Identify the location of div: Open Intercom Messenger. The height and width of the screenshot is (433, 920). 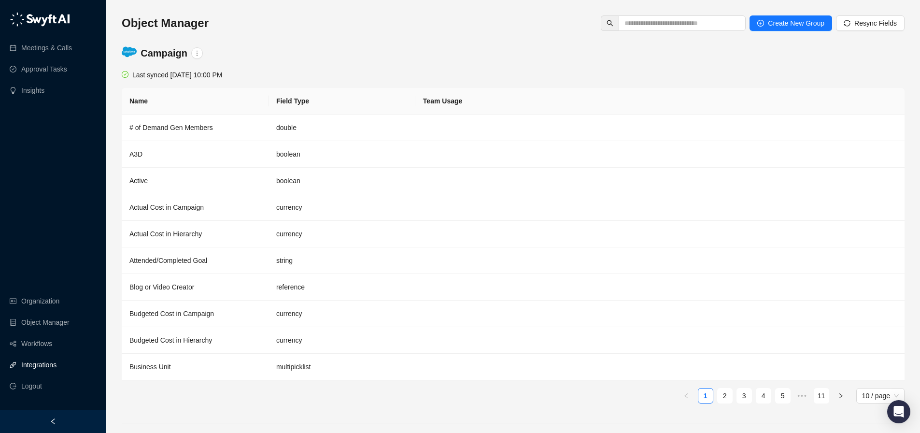
(899, 412).